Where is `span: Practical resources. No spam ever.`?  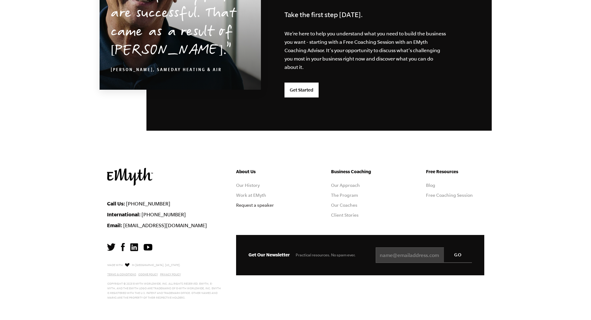
span: Practical resources. No spam ever. is located at coordinates (325, 255).